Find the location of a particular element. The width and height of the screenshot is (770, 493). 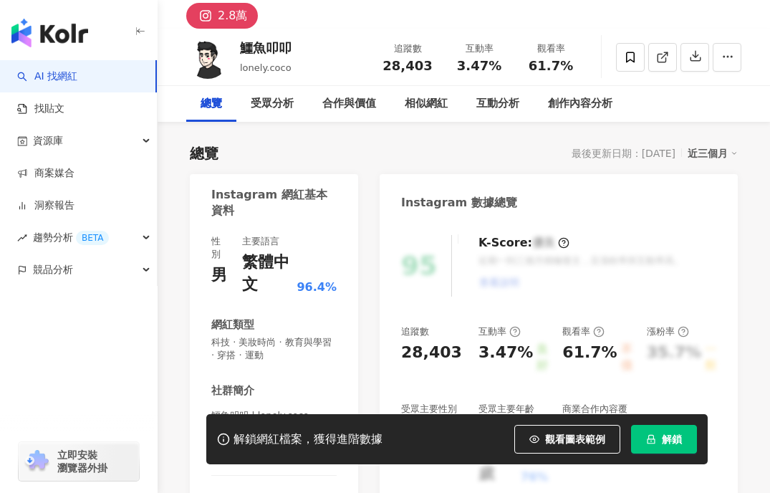

span: 立即安裝 瀏覽器外掛 is located at coordinates (82, 462).